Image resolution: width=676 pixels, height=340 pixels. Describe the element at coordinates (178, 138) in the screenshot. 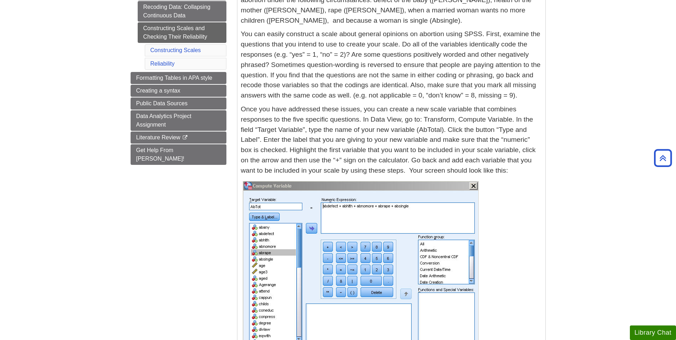

I see `a: Literature Review` at that location.